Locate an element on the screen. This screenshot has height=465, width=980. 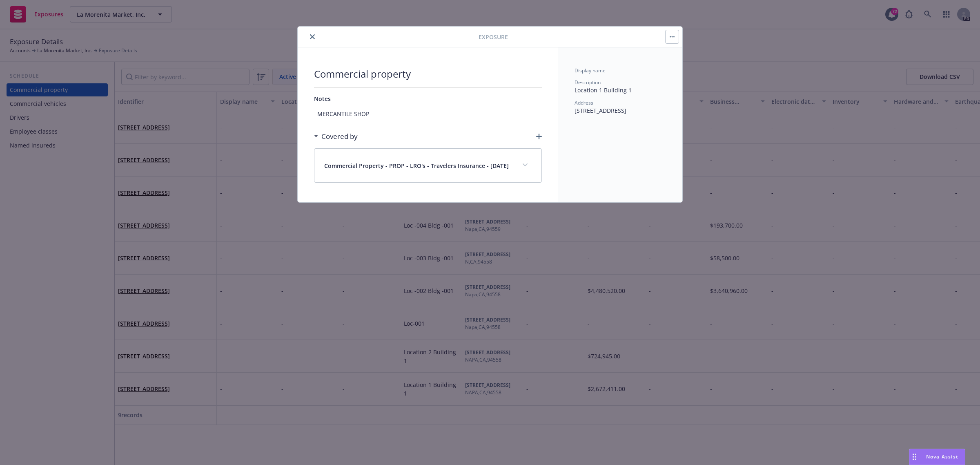
button: close is located at coordinates (313, 37).